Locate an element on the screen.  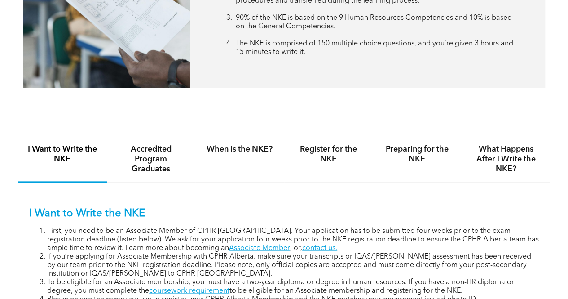
img: website_grey.svg is located at coordinates (18, 27).